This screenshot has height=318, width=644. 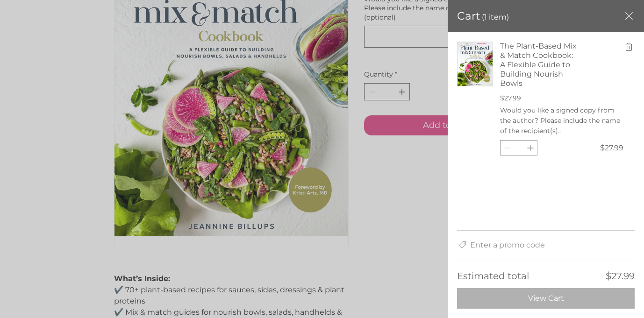 I want to click on button: Decrement, so click(x=507, y=148).